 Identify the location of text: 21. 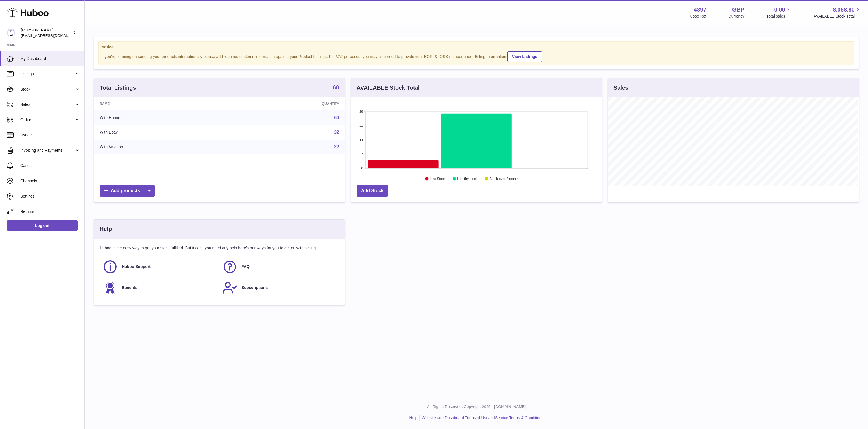
(361, 125).